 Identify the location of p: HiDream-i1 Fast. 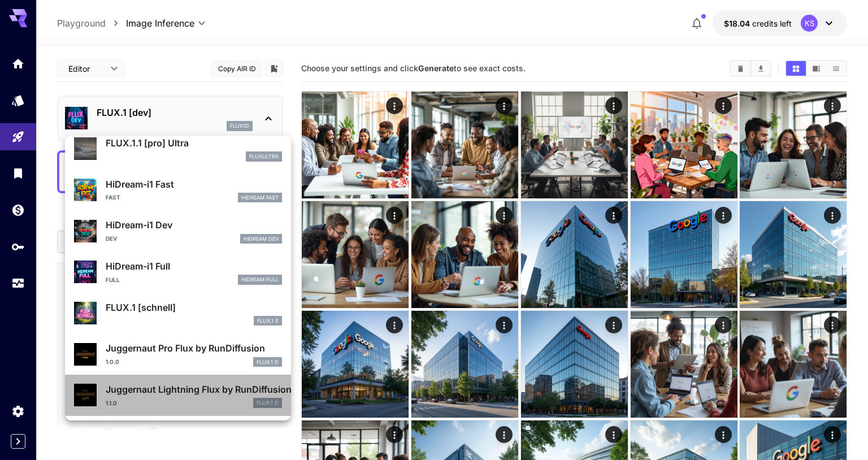
(194, 184).